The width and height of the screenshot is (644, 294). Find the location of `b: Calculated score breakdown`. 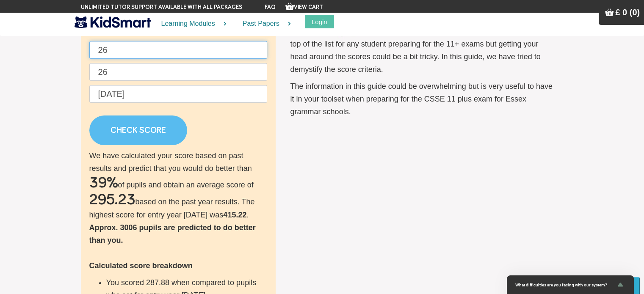

b: Calculated score breakdown is located at coordinates (141, 266).